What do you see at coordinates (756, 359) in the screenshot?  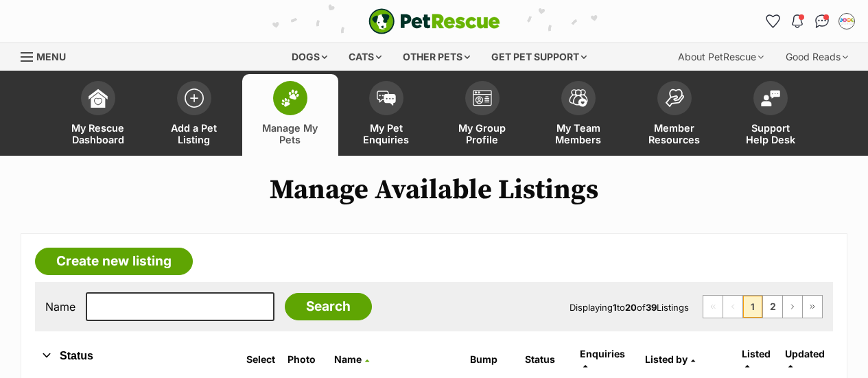 I see `a: Listed` at bounding box center [756, 359].